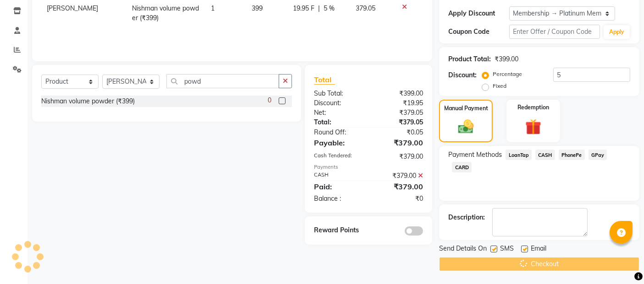  What do you see at coordinates (270, 100) in the screenshot?
I see `span: 0` at bounding box center [270, 100].